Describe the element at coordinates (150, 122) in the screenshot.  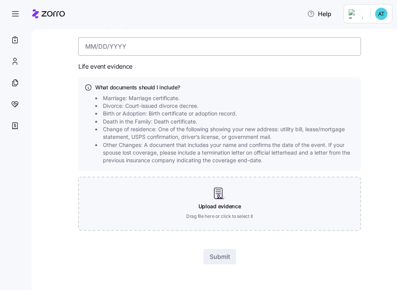
I see `span: Death in the Family: Death certificate.` at that location.